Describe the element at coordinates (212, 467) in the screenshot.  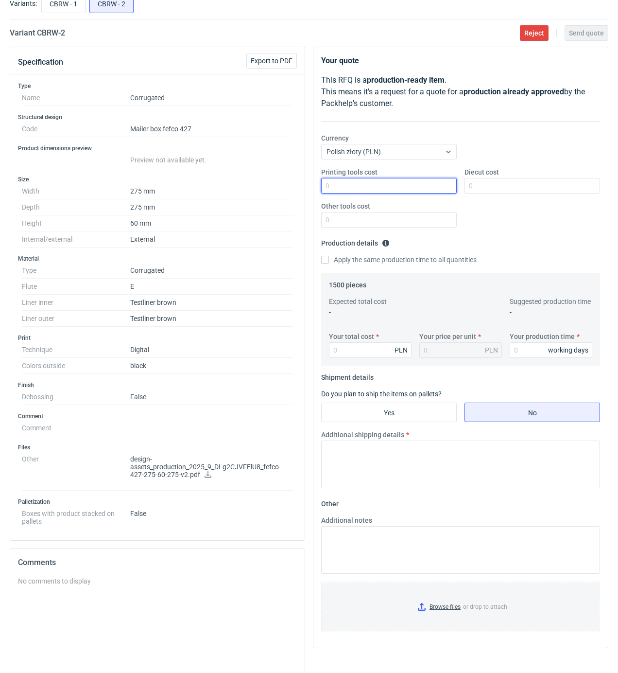
I see `p: design-assets_production_2025_9_DLg2CJVFElU8_fefco-427-275-60-275-v2.pdf` at that location.